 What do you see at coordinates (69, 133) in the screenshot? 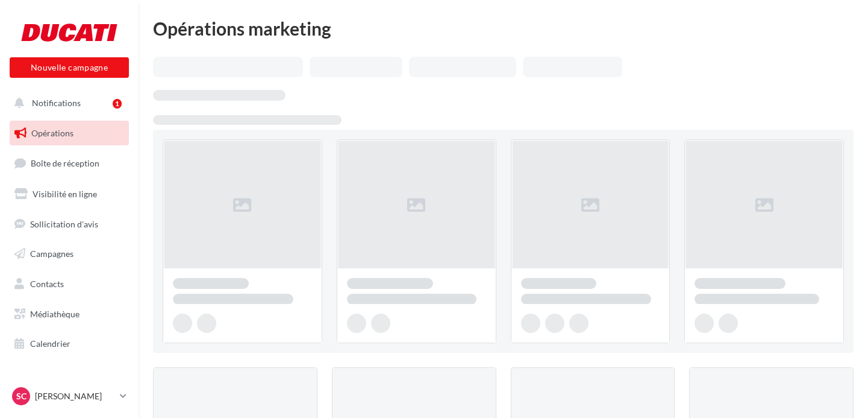
I see `a: Opérations` at bounding box center [69, 133].